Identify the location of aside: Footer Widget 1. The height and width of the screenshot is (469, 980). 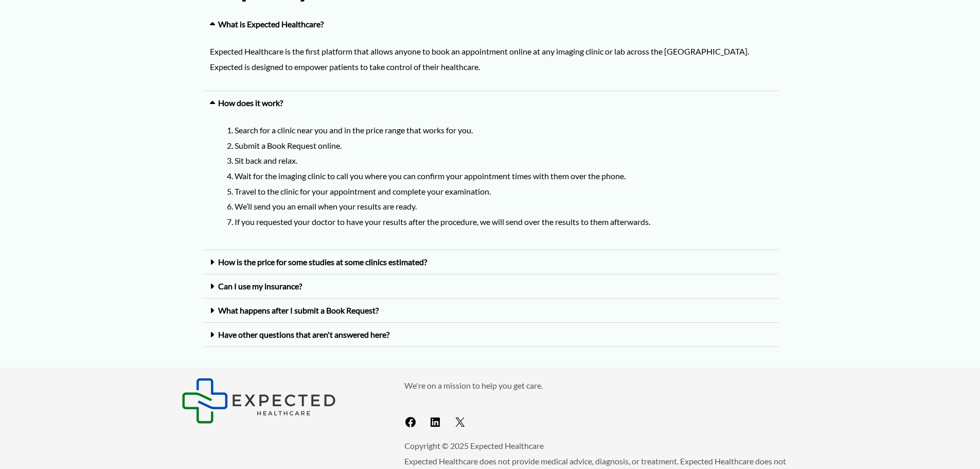
(280, 401).